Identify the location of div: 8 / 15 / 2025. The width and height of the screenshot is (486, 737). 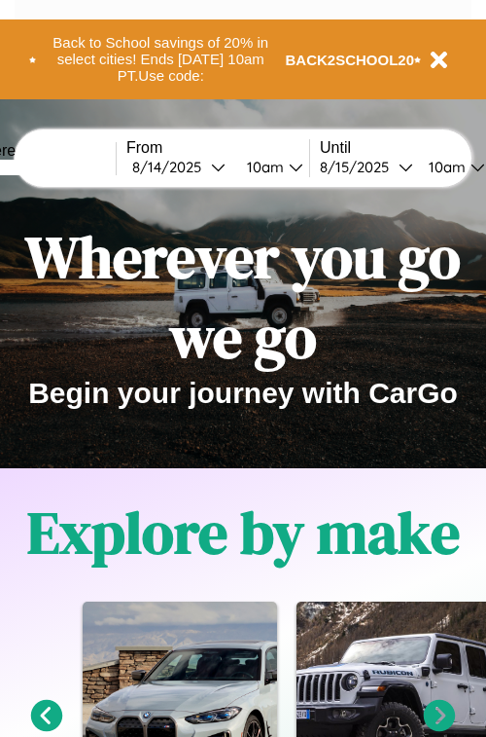
(359, 166).